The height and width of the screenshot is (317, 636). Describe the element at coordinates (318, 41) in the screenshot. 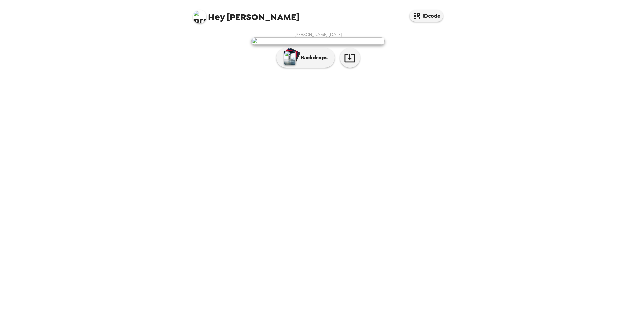

I see `img: user` at that location.